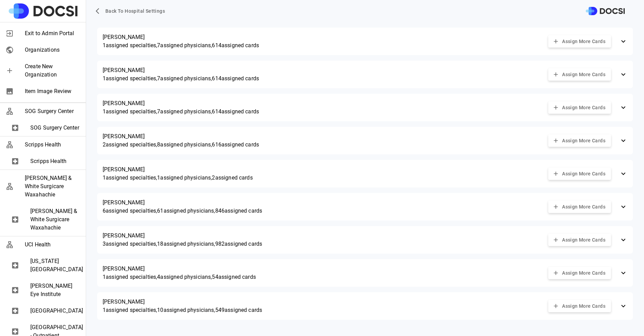 The image size is (644, 336). Describe the element at coordinates (52, 50) in the screenshot. I see `span: Organizations` at that location.